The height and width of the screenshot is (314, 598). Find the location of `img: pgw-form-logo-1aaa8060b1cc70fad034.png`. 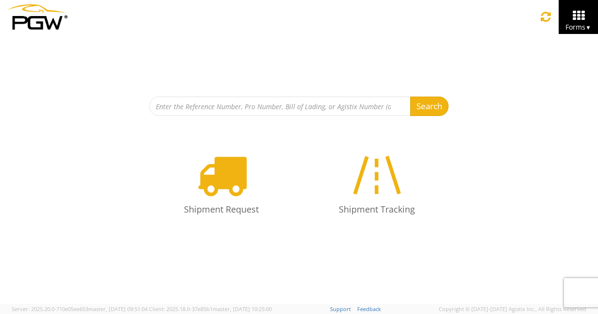

img: pgw-form-logo-1aaa8060b1cc70fad034.png is located at coordinates (37, 17).